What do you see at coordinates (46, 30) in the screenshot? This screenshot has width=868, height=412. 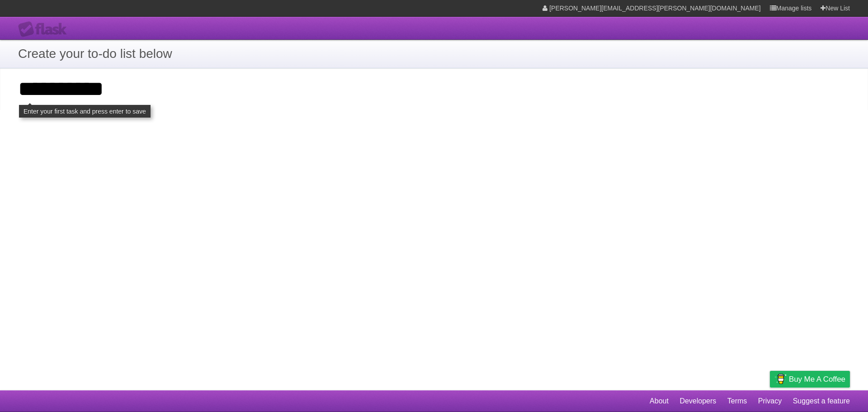 I see `div: Flask` at bounding box center [46, 30].